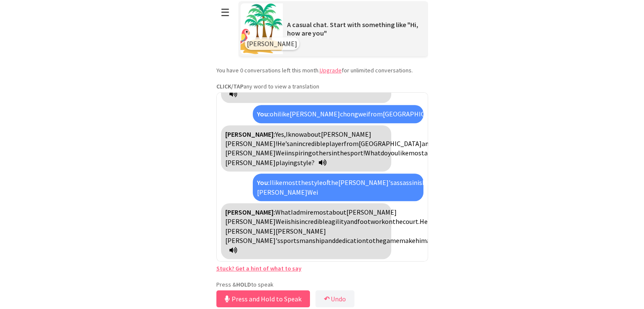  What do you see at coordinates (334, 153) in the screenshot?
I see `span: in` at bounding box center [334, 153].